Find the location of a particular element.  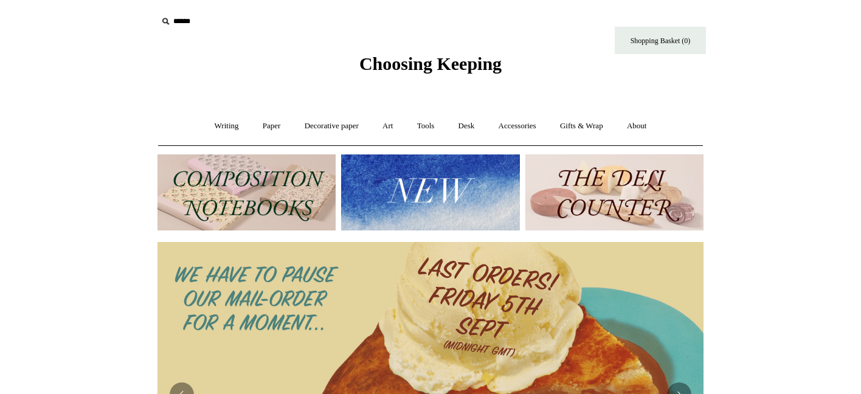

a: Paper is located at coordinates (272, 126).